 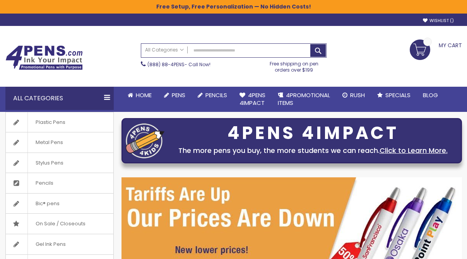 What do you see at coordinates (60, 122) in the screenshot?
I see `a: Plastic Pens` at bounding box center [60, 122].